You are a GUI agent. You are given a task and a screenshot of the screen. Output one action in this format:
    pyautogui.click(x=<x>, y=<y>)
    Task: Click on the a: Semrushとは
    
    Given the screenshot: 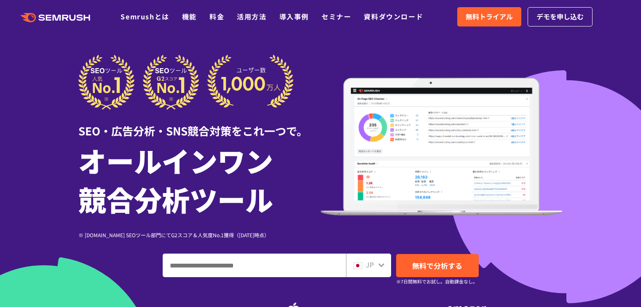 What is the action you would take?
    pyautogui.click(x=144, y=16)
    